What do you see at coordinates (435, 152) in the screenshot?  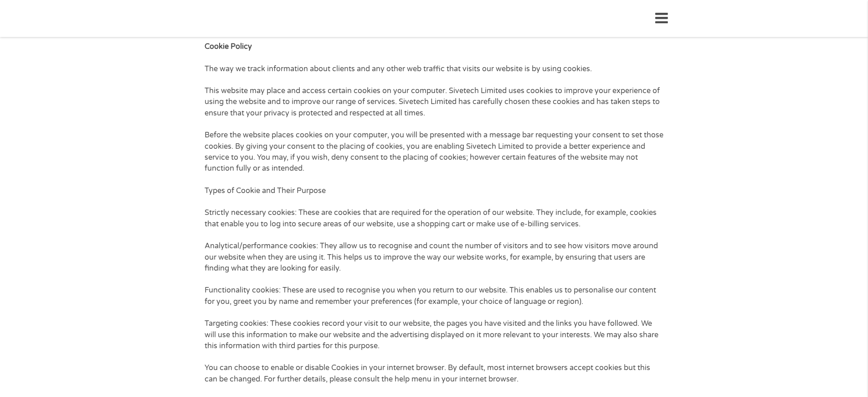 I see `p: Before the website places cookies on your computer, you will be presented with a message bar requ...` at bounding box center [435, 152].